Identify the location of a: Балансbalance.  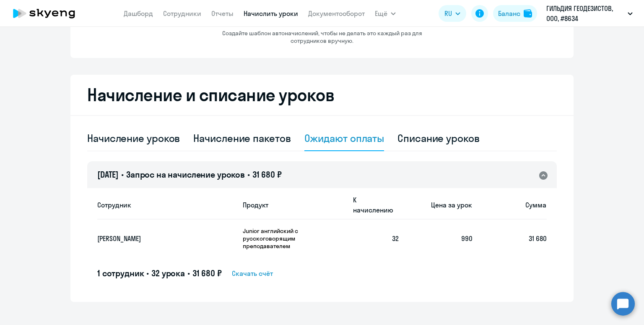
(514, 13).